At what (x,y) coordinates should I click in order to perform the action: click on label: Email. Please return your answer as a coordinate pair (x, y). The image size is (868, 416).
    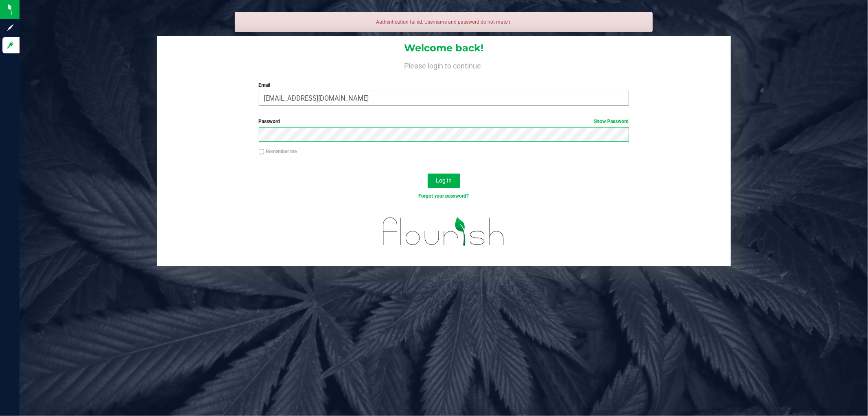
    Looking at the image, I should click on (444, 85).